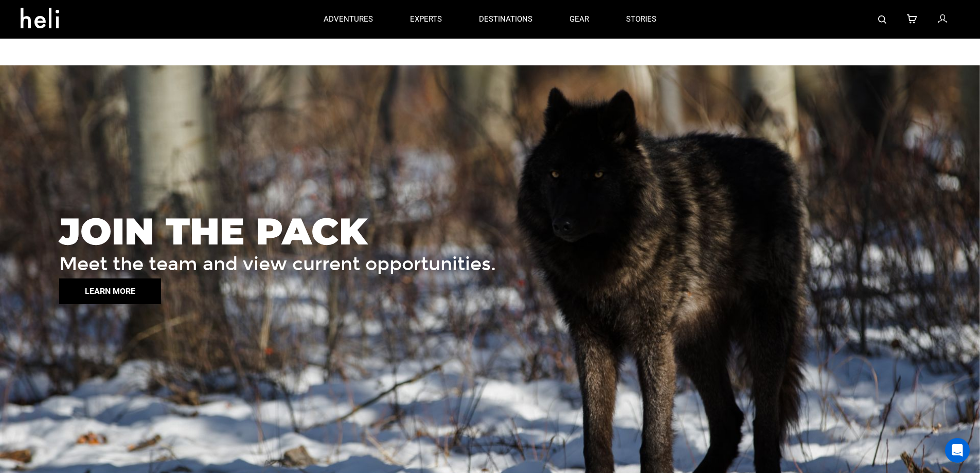  Describe the element at coordinates (516, 264) in the screenshot. I see `p: Meet the team and view current opportunities.` at that location.